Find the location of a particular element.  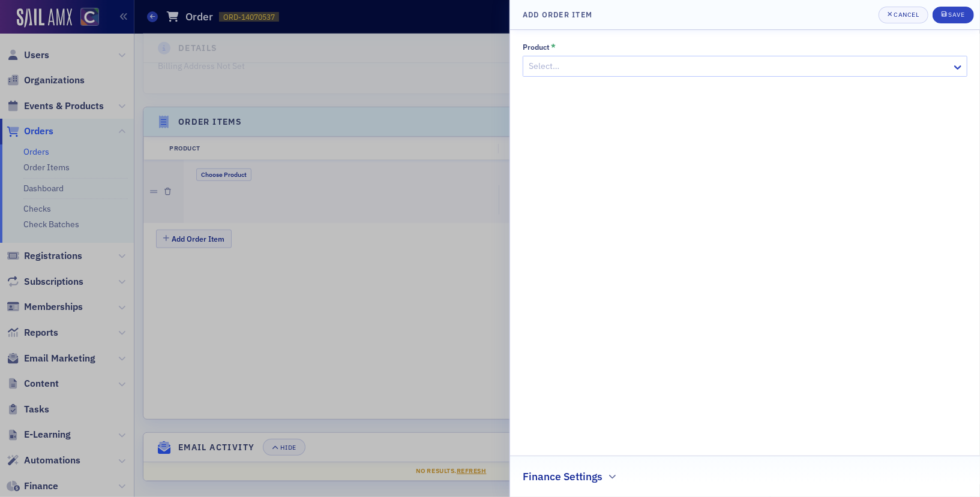

h2: Finance Settings is located at coordinates (562, 477).